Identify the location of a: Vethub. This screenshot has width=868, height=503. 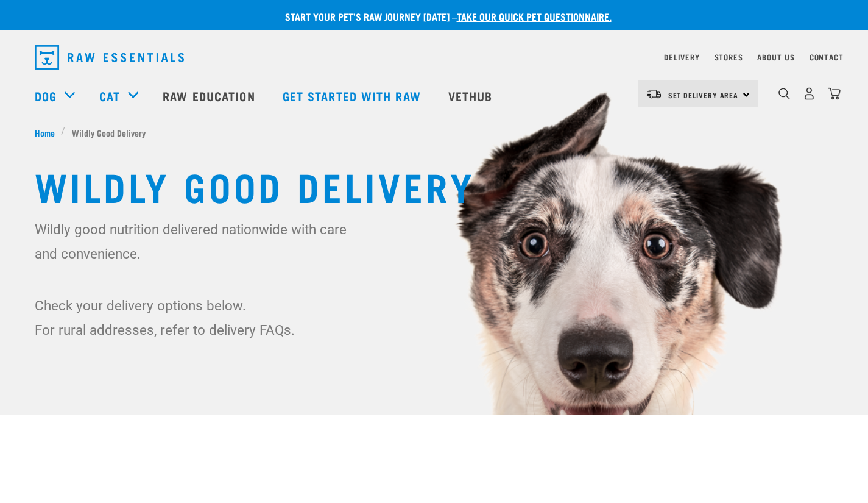
(472, 96).